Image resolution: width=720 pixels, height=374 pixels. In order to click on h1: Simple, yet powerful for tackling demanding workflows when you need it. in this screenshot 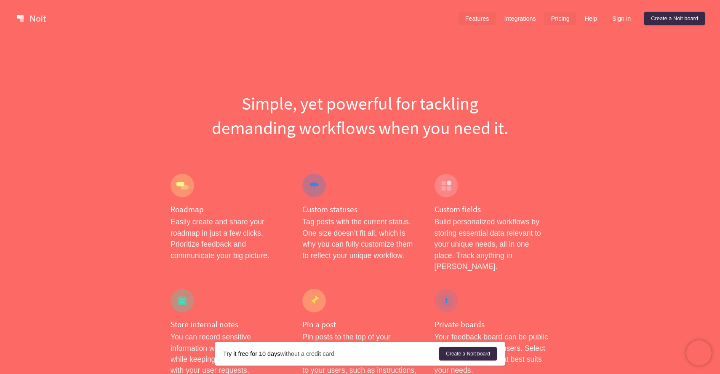, I will do `click(360, 115)`.